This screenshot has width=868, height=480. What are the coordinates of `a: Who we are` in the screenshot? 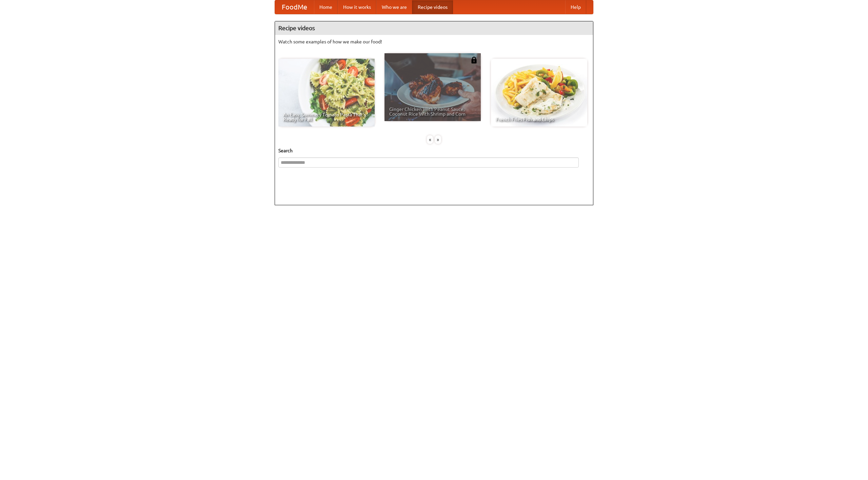 It's located at (394, 7).